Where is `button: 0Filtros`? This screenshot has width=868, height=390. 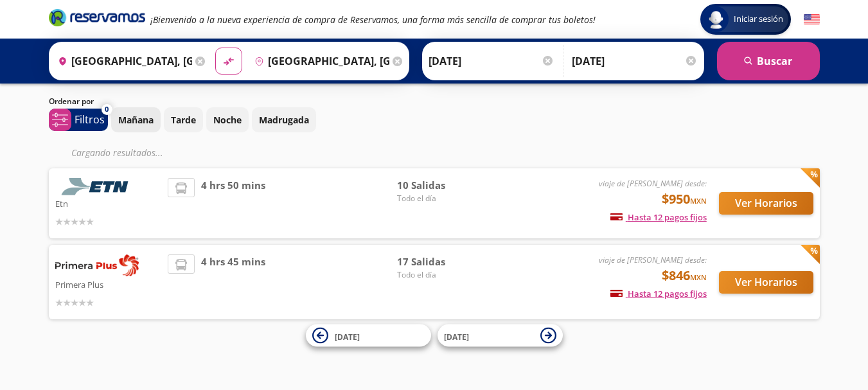
button: 0Filtros is located at coordinates (78, 119).